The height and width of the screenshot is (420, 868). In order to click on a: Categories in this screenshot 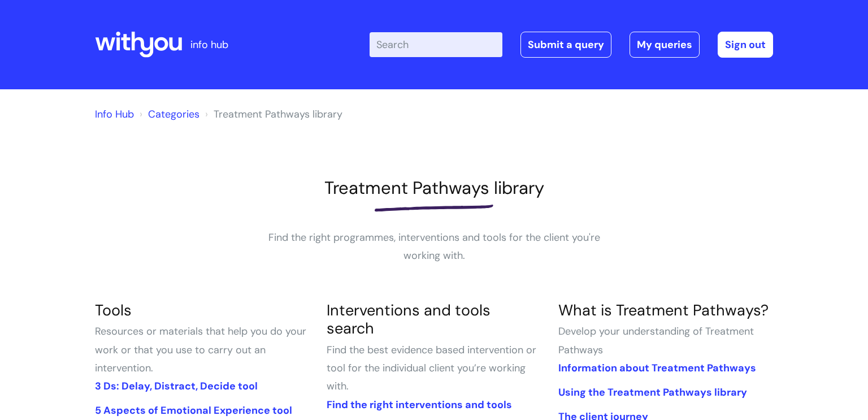, I will do `click(173, 114)`.